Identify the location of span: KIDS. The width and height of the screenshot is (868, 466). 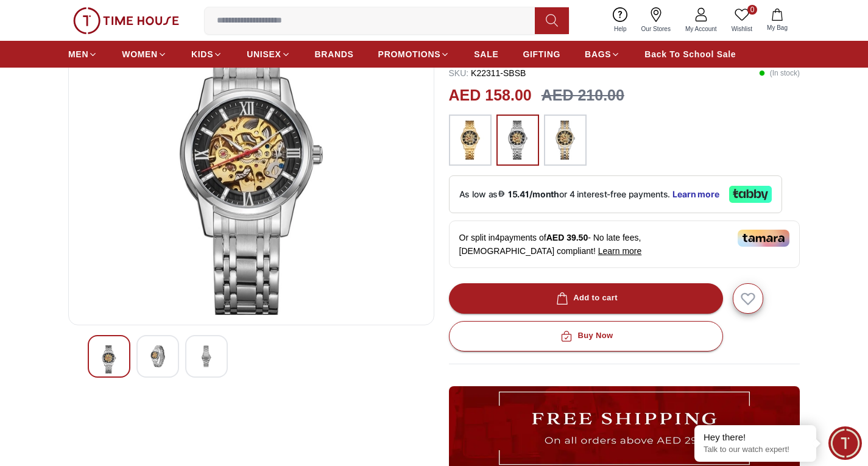
(202, 55).